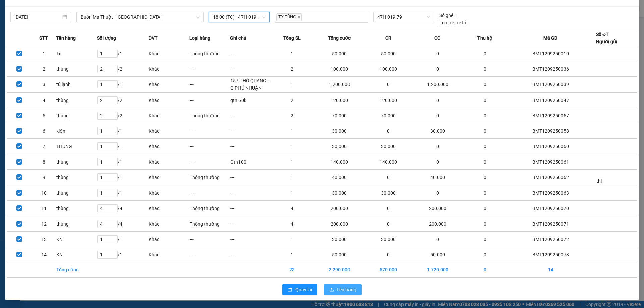 The height and width of the screenshot is (308, 644). I want to click on span: Quay lại, so click(303, 289).